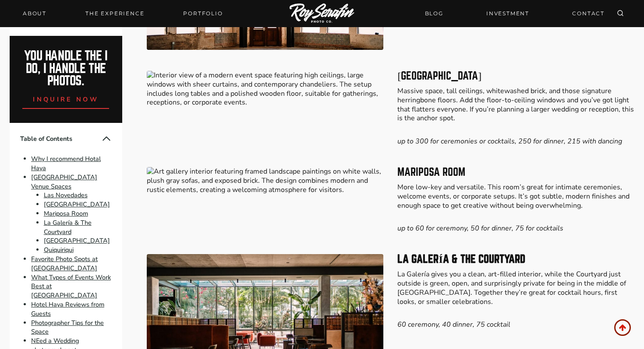  I want to click on a: Quiquiriqui, so click(59, 250).